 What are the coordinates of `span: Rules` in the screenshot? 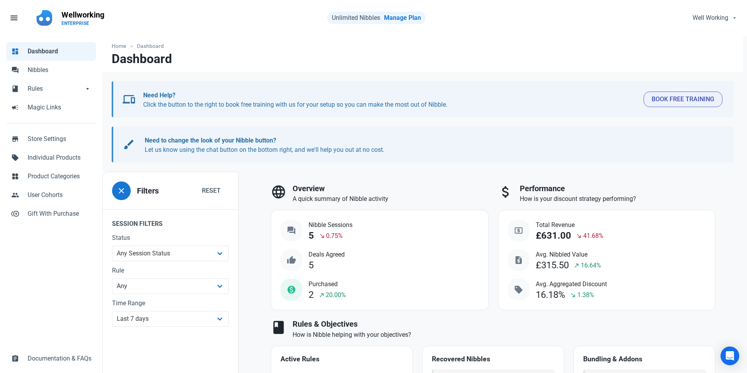 It's located at (56, 89).